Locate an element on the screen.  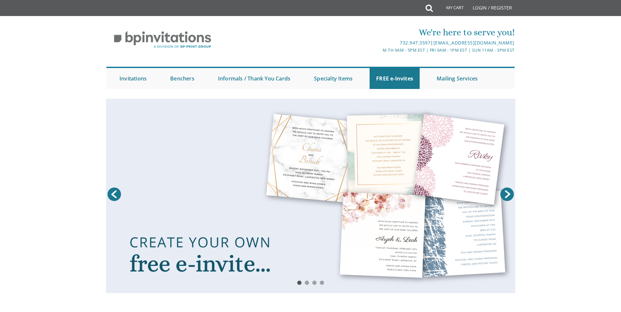
a: FREE e-Invites is located at coordinates (394, 79).